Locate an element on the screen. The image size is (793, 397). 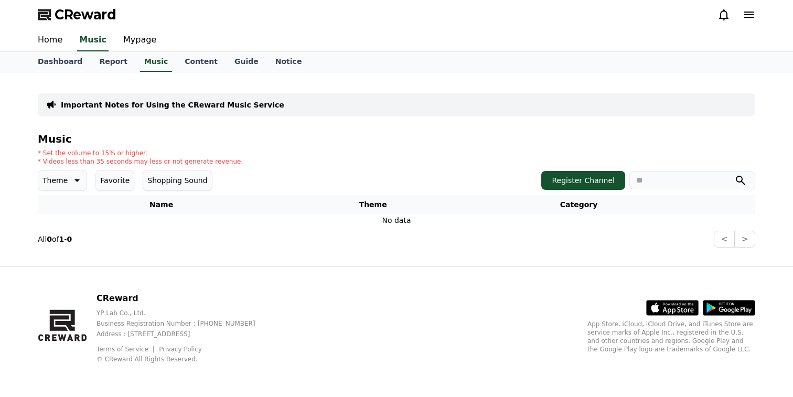
th: Category is located at coordinates (579, 205).